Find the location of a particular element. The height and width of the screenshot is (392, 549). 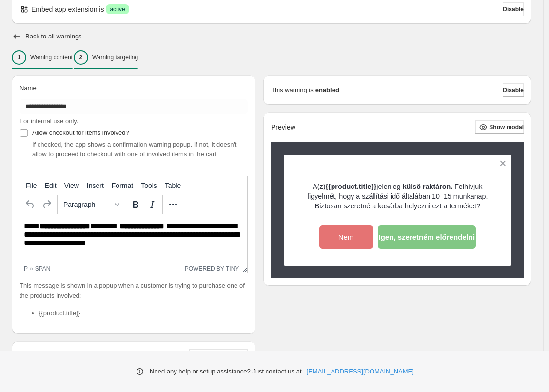

a: Powered by Tiny is located at coordinates (212, 269).